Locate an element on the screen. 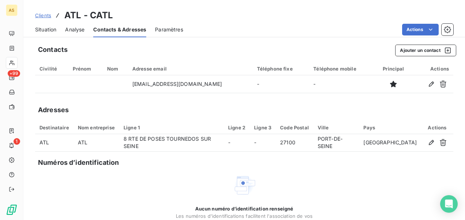  div: Open Intercom Messenger is located at coordinates (449, 204).